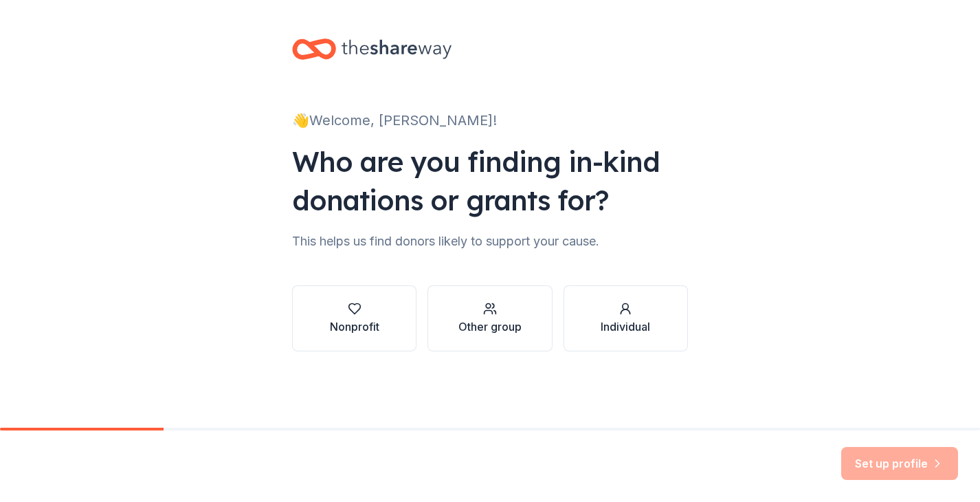  What do you see at coordinates (490, 326) in the screenshot?
I see `div: Other group` at bounding box center [490, 326].